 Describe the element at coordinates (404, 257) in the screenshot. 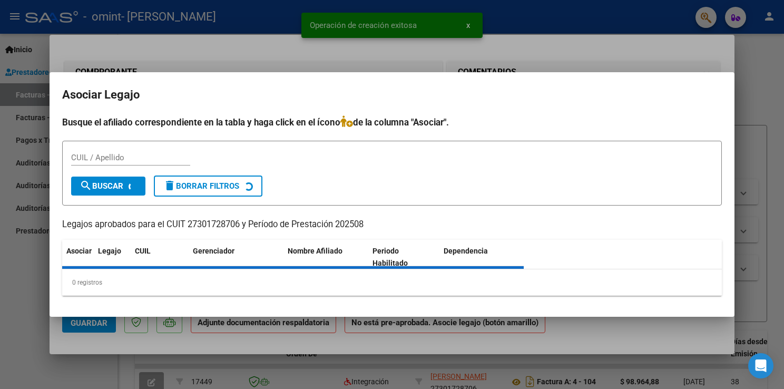

I see `datatable-header-cell: Periodo Habilitado` at that location.